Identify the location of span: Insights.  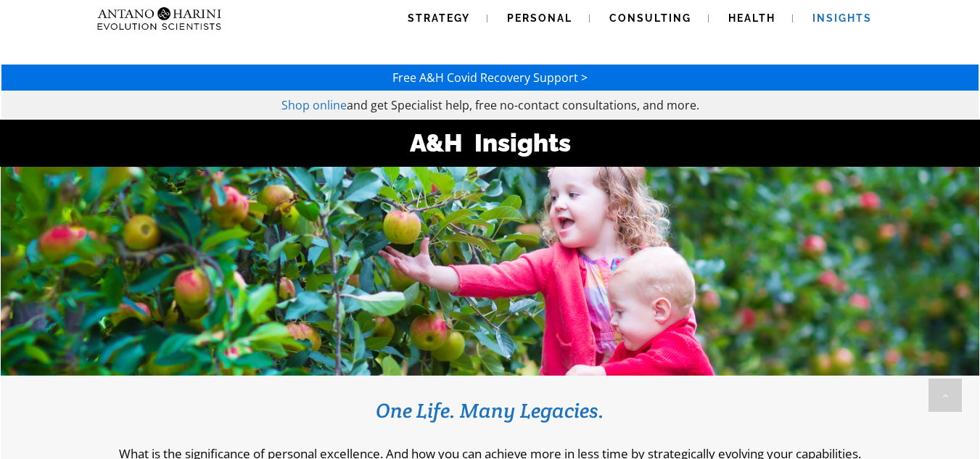
(842, 18).